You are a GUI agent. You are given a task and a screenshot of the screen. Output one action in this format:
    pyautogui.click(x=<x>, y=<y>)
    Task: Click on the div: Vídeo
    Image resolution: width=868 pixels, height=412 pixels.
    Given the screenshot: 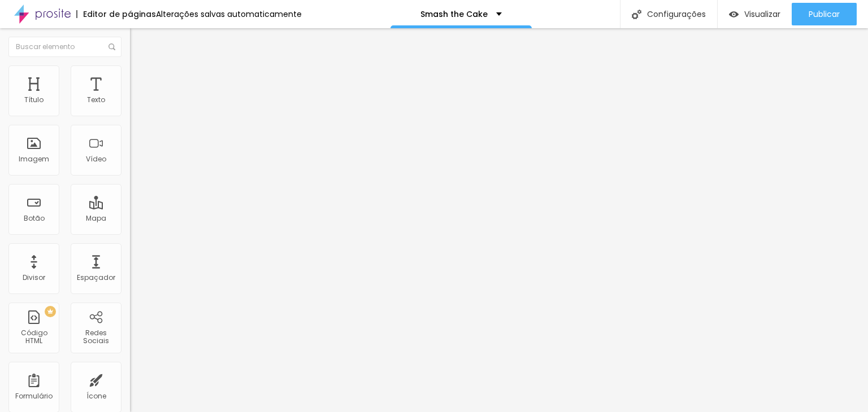 What is the action you would take?
    pyautogui.click(x=96, y=159)
    